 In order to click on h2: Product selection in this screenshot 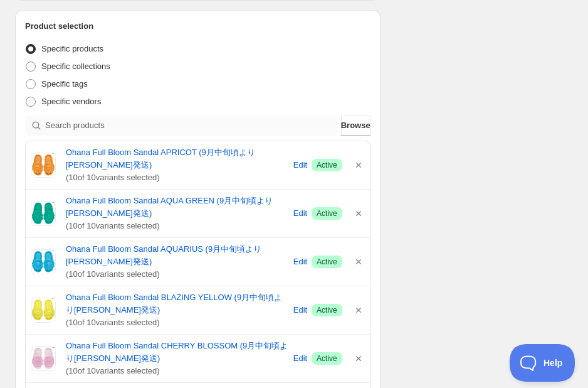, I will do `click(197, 27)`.